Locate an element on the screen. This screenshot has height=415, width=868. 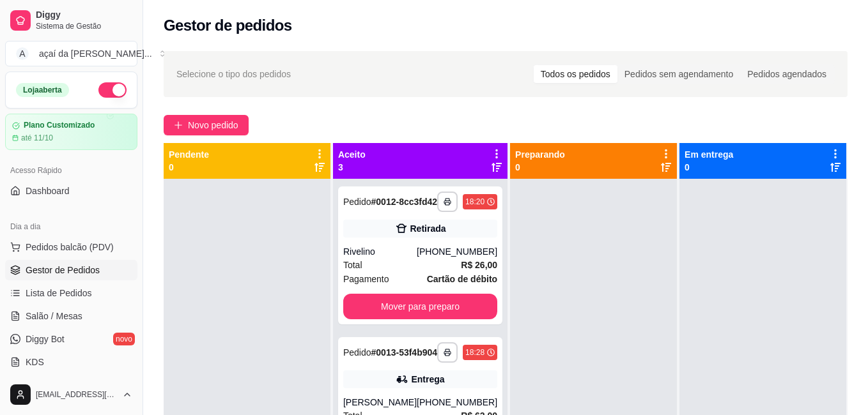
div: 18:28 is located at coordinates (475, 353).